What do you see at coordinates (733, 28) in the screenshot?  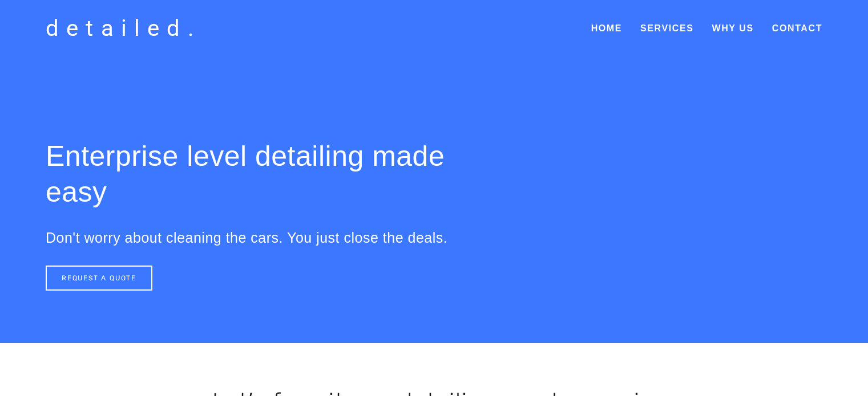 I see `a: Why Us` at bounding box center [733, 28].